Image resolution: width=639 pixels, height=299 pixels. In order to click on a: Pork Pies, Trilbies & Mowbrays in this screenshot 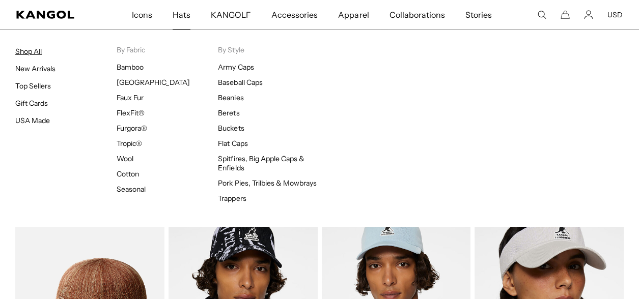, I will do `click(267, 183)`.